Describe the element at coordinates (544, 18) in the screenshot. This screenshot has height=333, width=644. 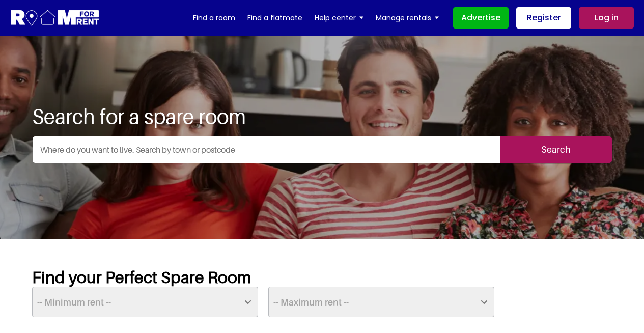
I see `a: Register` at that location.